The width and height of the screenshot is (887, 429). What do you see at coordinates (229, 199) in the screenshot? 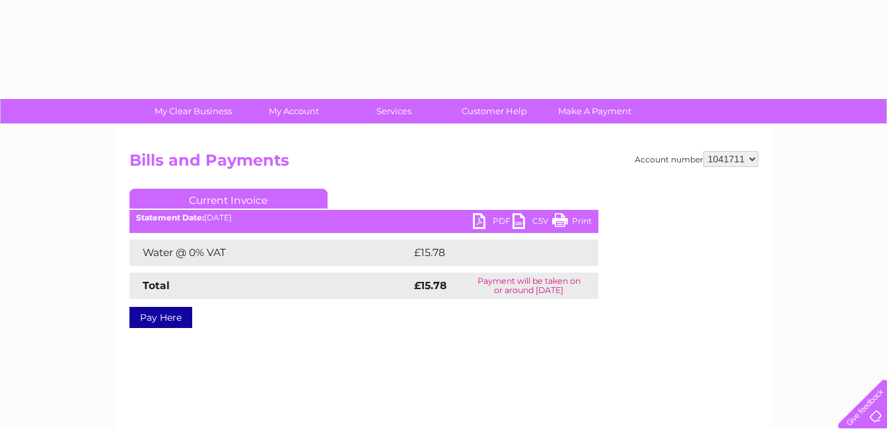
I see `a: Current Invoice` at bounding box center [229, 199].